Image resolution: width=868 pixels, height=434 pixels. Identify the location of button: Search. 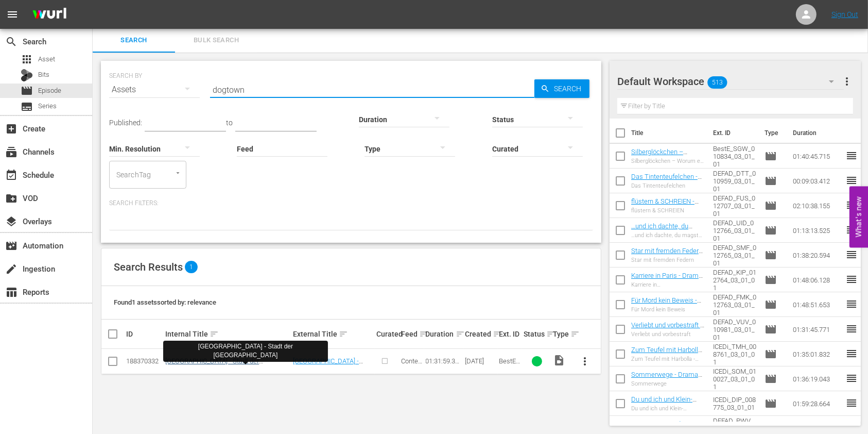
(562, 88).